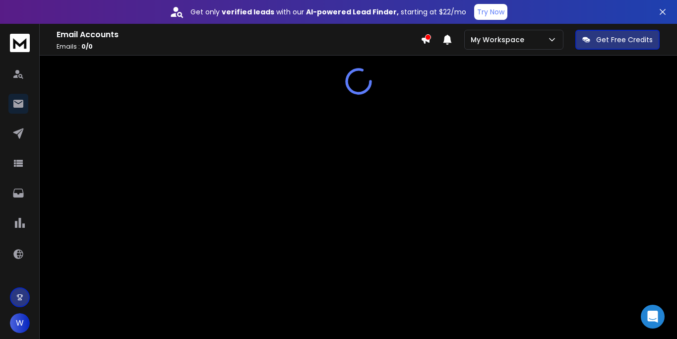  Describe the element at coordinates (352, 12) in the screenshot. I see `strong: AI-powered Lead Finder,` at that location.